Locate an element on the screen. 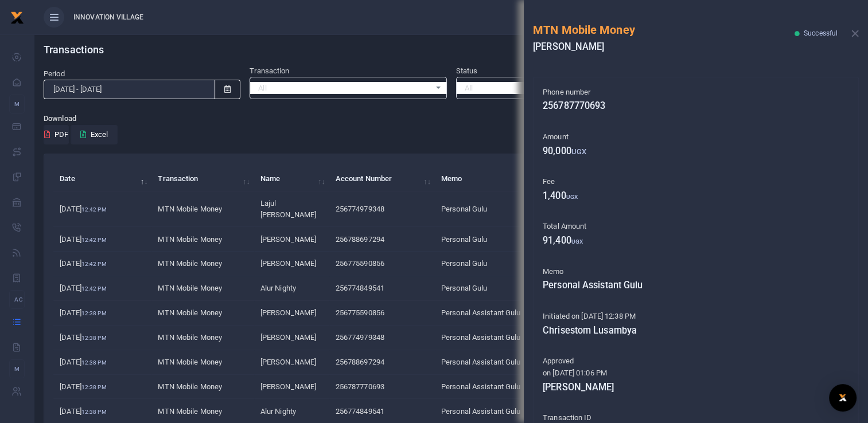 This screenshot has height=423, width=868. label: Period is located at coordinates (54, 74).